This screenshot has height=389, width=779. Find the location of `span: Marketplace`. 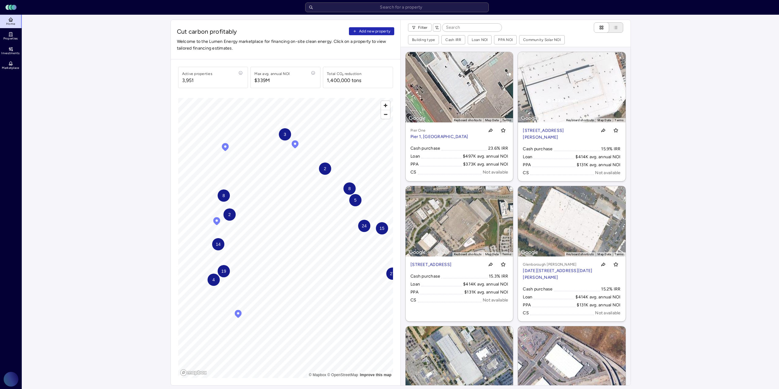

span: Marketplace is located at coordinates (10, 68).